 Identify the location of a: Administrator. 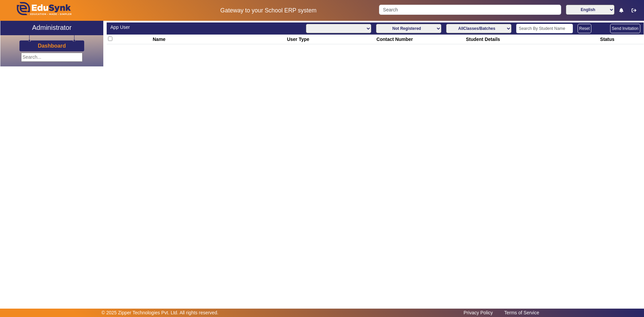
(51, 28).